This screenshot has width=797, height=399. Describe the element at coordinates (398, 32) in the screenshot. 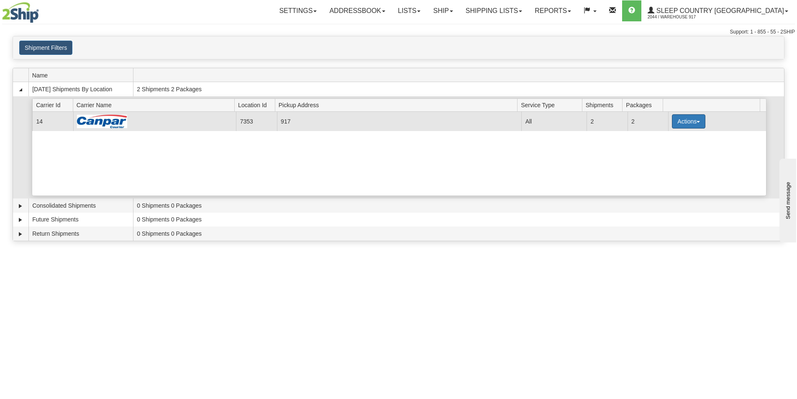

I see `div: Support: 1 - 855 - 55 - 2SHIP` at that location.